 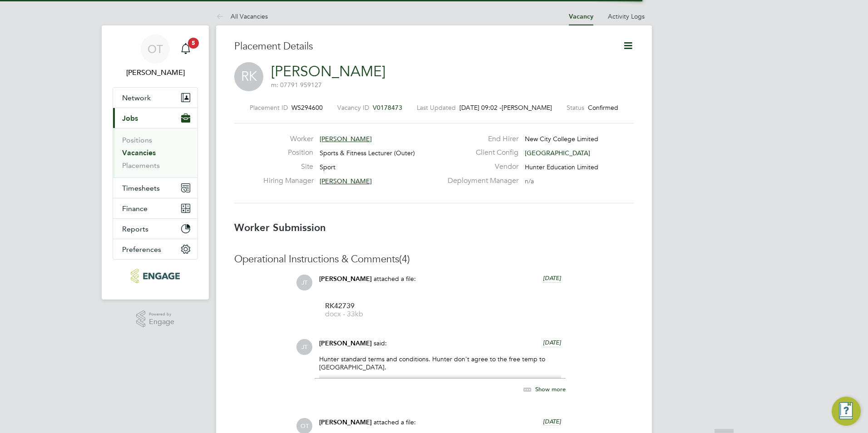 I want to click on a: Vacancy, so click(x=581, y=17).